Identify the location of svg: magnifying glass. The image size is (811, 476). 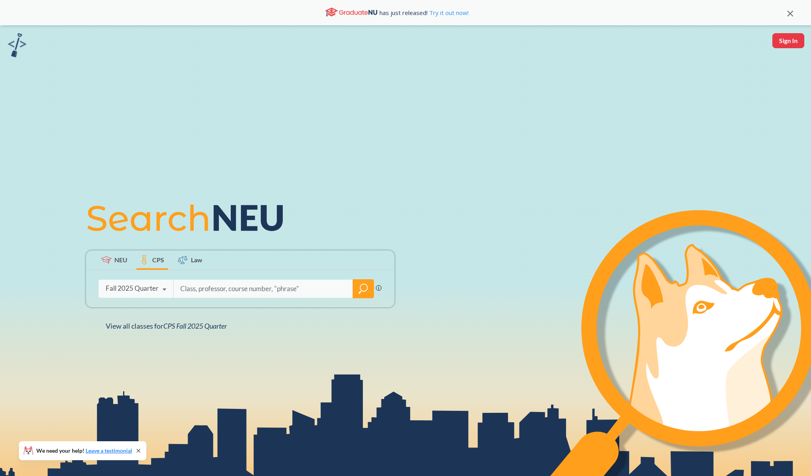
(363, 288).